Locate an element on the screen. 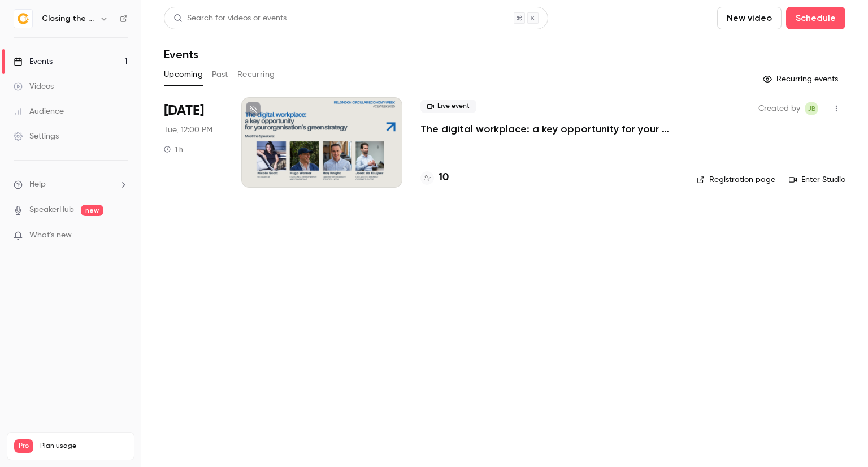 This screenshot has height=467, width=868. button: Recurring events is located at coordinates (801, 79).